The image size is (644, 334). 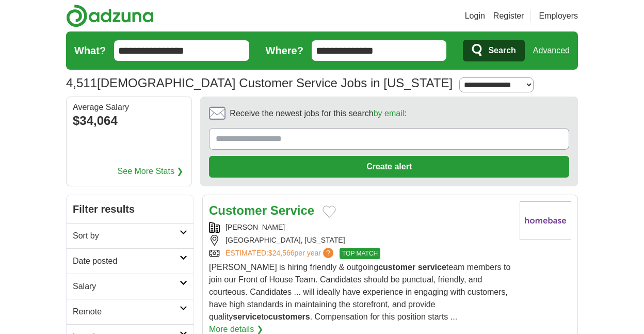 What do you see at coordinates (130, 209) in the screenshot?
I see `h2: Filter results` at bounding box center [130, 209].